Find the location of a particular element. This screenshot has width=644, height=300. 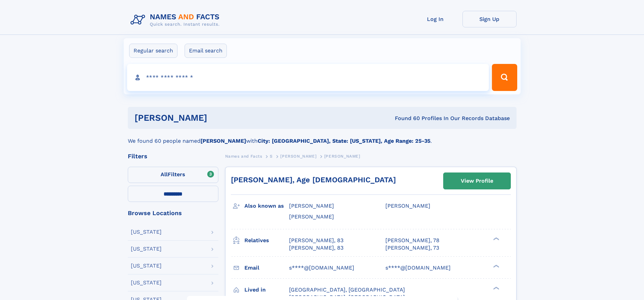

a: View Profile is located at coordinates (477, 181).